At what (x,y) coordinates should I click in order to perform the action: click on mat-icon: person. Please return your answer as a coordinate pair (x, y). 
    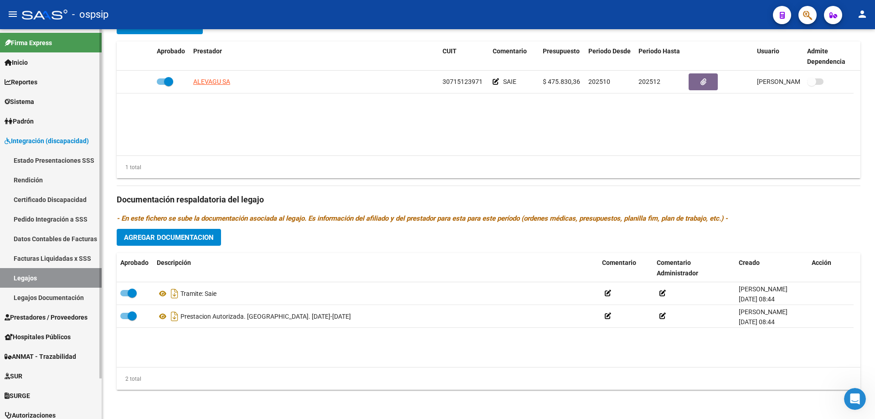
    Looking at the image, I should click on (862, 14).